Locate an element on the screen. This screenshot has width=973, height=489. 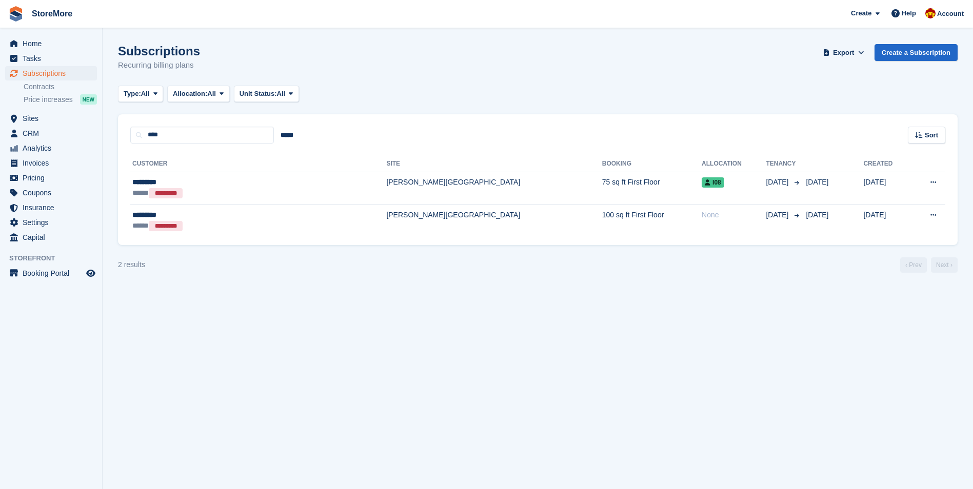
th: Site is located at coordinates (494, 164).